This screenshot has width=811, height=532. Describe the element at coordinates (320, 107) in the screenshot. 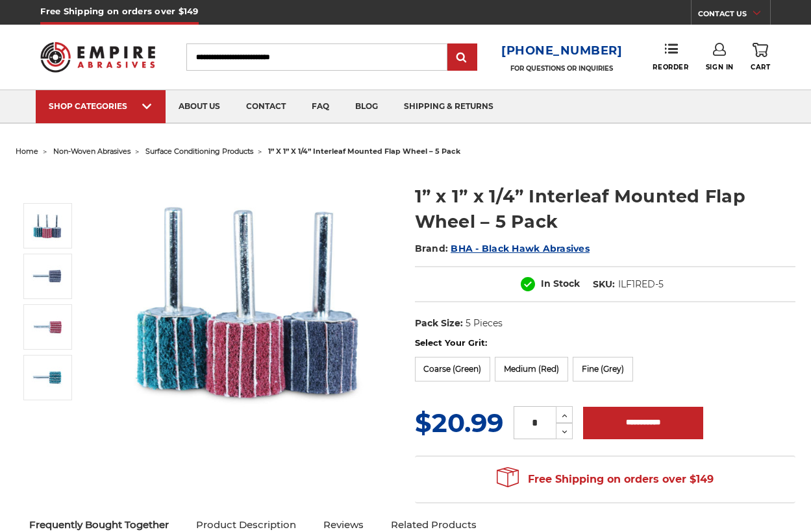

I see `a: faq` at that location.